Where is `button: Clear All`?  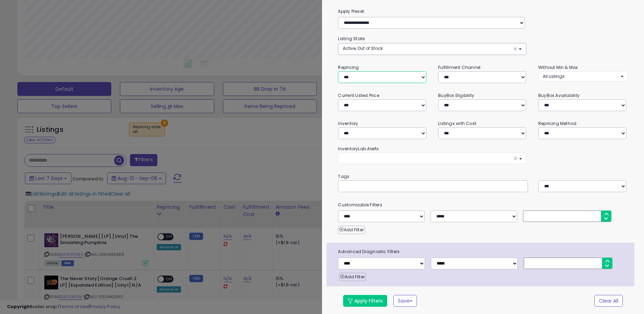 button: Clear All is located at coordinates (609, 301).